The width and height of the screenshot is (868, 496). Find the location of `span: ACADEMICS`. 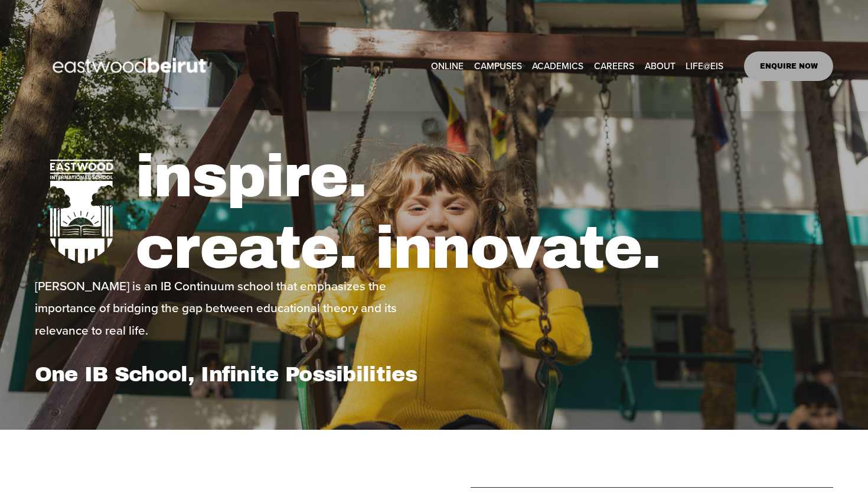

span: ACADEMICS is located at coordinates (558, 66).